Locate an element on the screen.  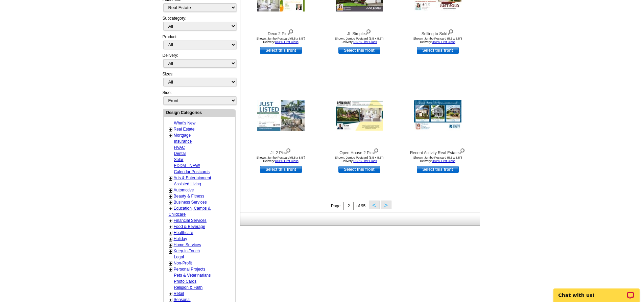
div: Design Categories is located at coordinates (199, 113).